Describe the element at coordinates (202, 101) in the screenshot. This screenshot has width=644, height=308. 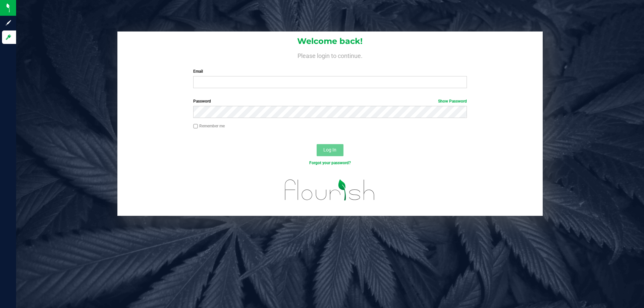
I see `span: Password` at that location.